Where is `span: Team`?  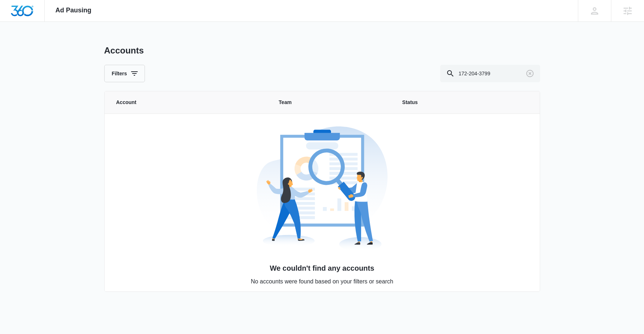 span: Team is located at coordinates (332, 102).